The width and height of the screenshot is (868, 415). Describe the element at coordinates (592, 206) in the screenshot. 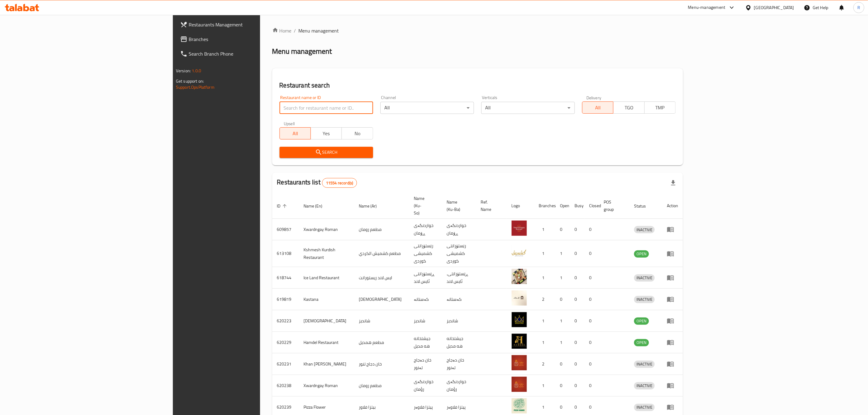

I see `th: Closed` at that location.